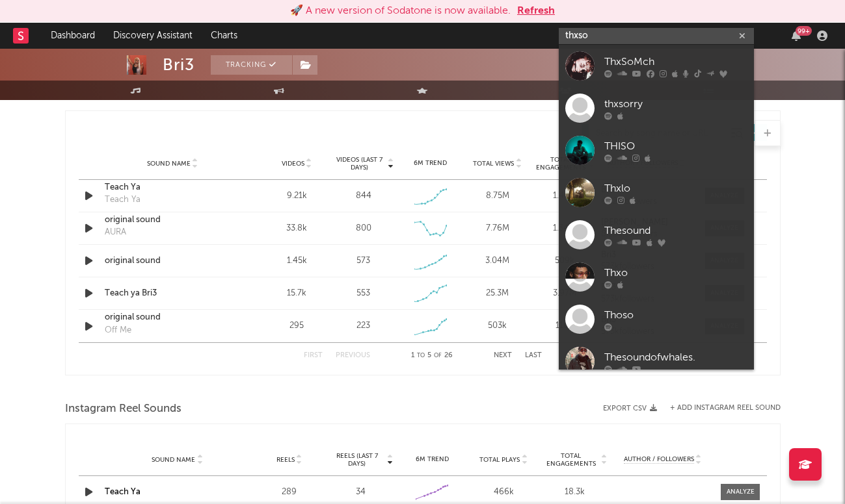 The width and height of the screenshot is (845, 504). Describe the element at coordinates (726, 408) in the screenshot. I see `button: + Add Instagram Reel Sound` at that location.